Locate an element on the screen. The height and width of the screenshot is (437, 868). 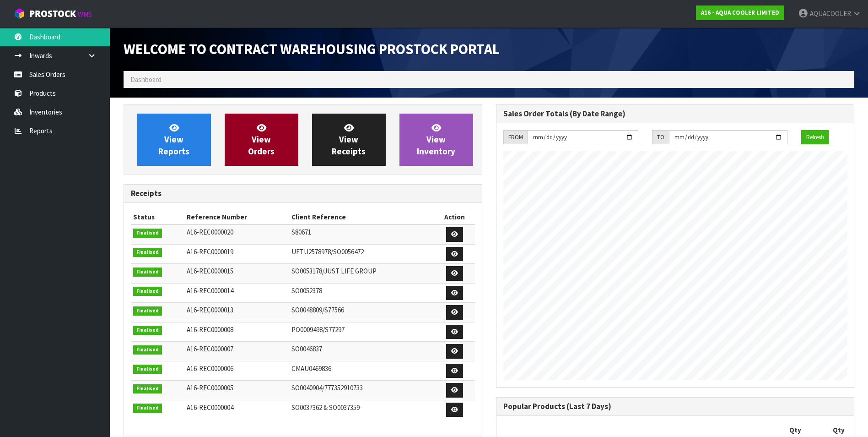
span: A16-REC0000014 is located at coordinates (210, 290).